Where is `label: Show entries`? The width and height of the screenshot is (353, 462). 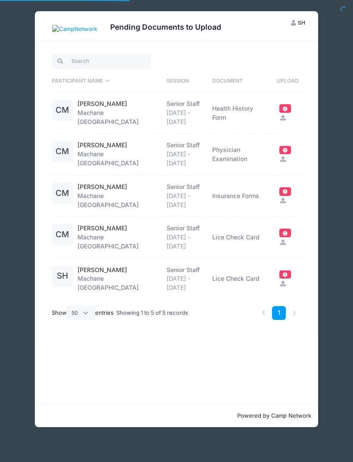
label: Show entries is located at coordinates (83, 313).